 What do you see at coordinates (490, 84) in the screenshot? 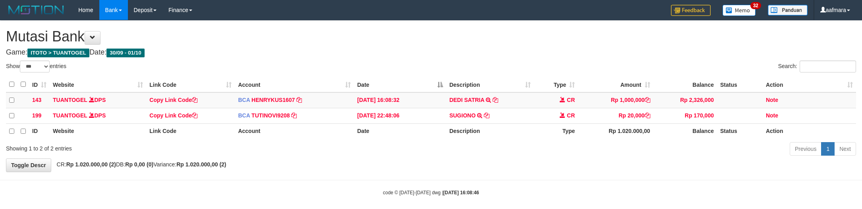
I see `th: Description: activate to sort column ascending` at bounding box center [490, 84].